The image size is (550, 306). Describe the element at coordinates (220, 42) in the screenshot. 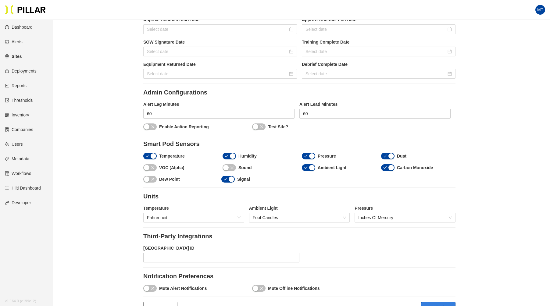

I see `label: SOW Signature Date` at that location.